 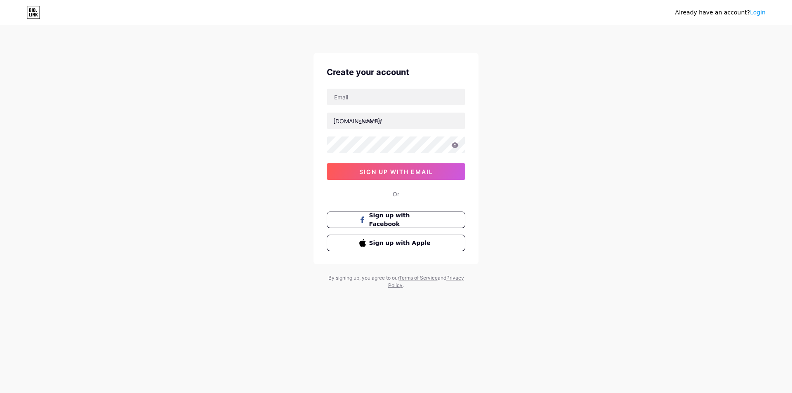 What do you see at coordinates (401, 220) in the screenshot?
I see `span: Sign up with Facebook` at bounding box center [401, 220].